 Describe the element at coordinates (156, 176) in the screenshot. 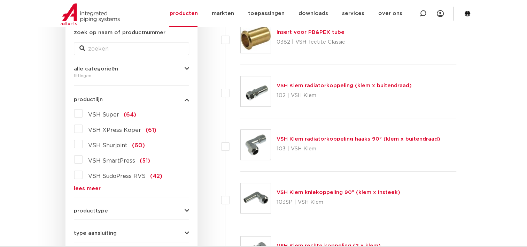

I see `span: (42)` at that location.